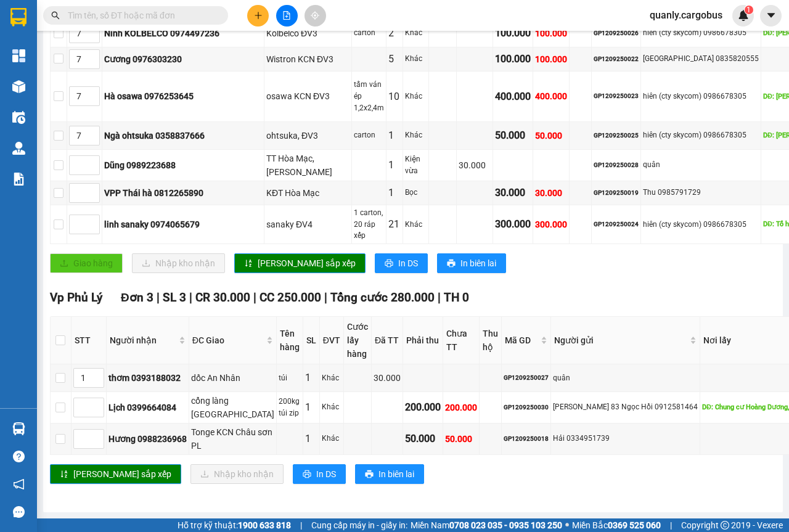 This screenshot has width=789, height=532. I want to click on span: CR 30.000, so click(222, 297).